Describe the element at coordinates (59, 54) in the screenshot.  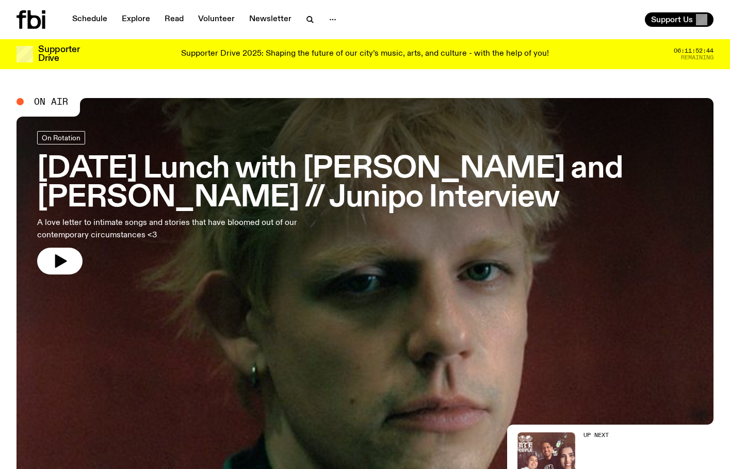
I see `h3: Supporter Drive` at that location.